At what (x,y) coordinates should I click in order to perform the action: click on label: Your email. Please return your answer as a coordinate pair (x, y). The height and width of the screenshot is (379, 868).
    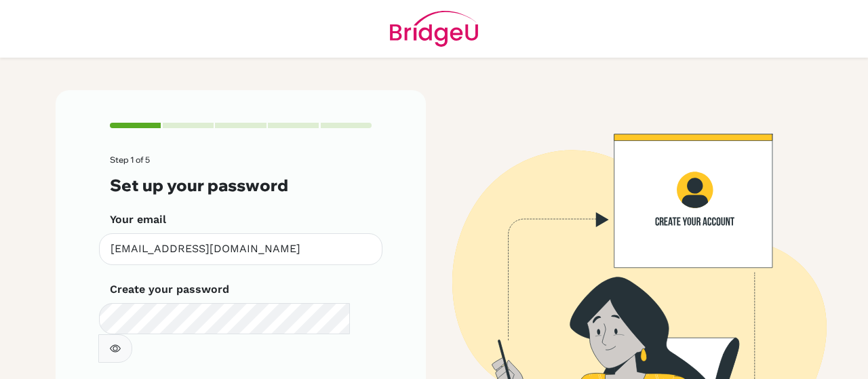
    Looking at the image, I should click on (138, 220).